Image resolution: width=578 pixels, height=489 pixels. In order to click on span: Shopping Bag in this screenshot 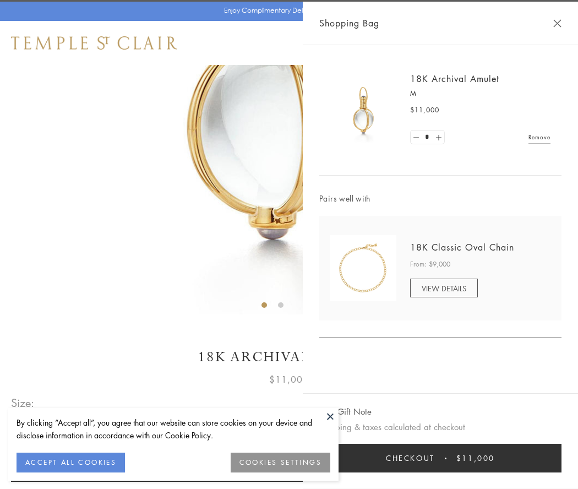, I will do `click(349, 23)`.